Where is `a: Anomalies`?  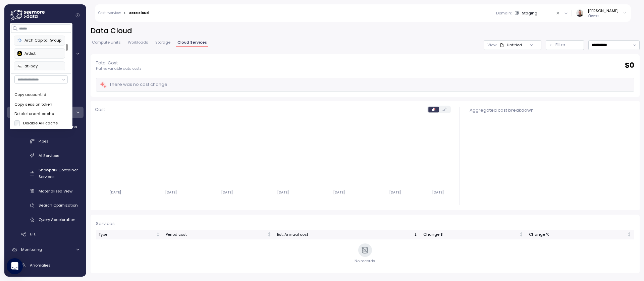
a: Anomalies is located at coordinates (45, 265).